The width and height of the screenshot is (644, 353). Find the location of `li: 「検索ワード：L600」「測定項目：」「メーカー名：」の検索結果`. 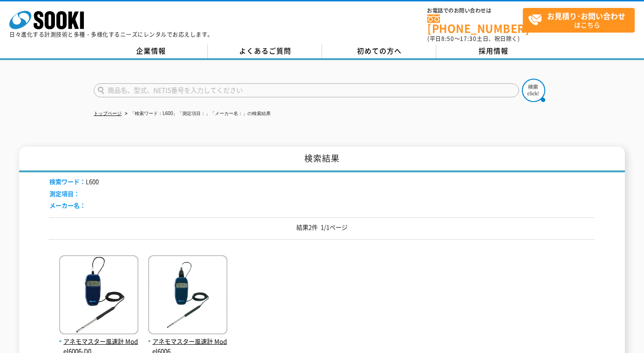

li: 「検索ワード：L600」「測定項目：」「メーカー名：」の検索結果 is located at coordinates (197, 113).